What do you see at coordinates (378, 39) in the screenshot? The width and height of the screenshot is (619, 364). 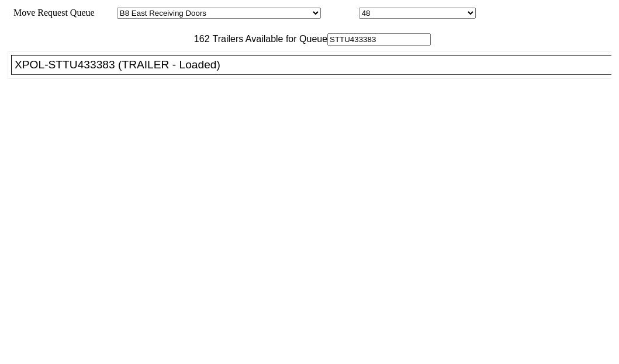 I see `input: Filter Available Trailers` at bounding box center [378, 39].